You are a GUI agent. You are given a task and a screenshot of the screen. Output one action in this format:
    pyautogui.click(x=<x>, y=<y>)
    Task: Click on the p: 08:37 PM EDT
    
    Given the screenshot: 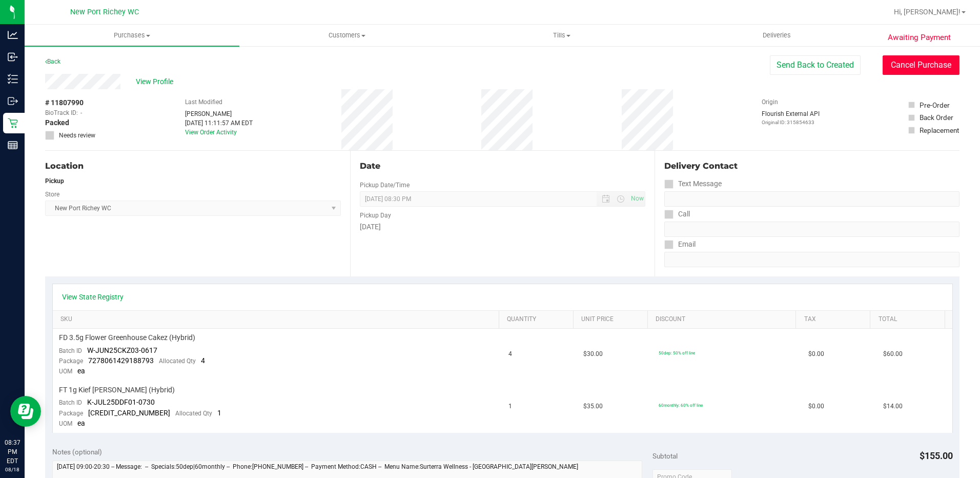 What is the action you would take?
    pyautogui.click(x=12, y=451)
    